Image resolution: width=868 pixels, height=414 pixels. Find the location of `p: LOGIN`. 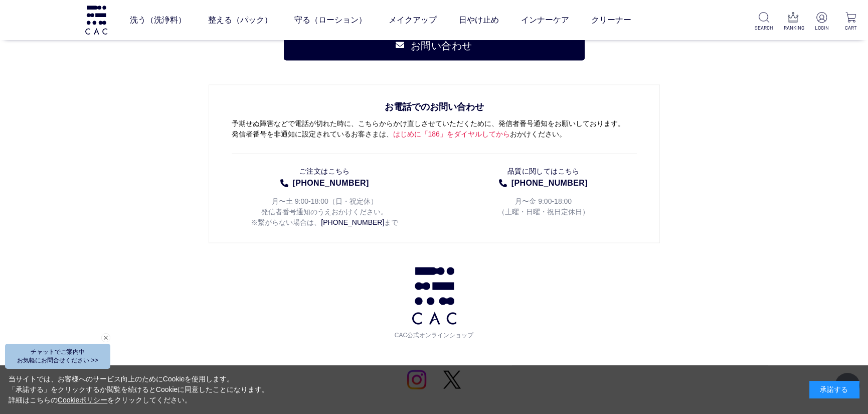

p: LOGIN is located at coordinates (821, 28).